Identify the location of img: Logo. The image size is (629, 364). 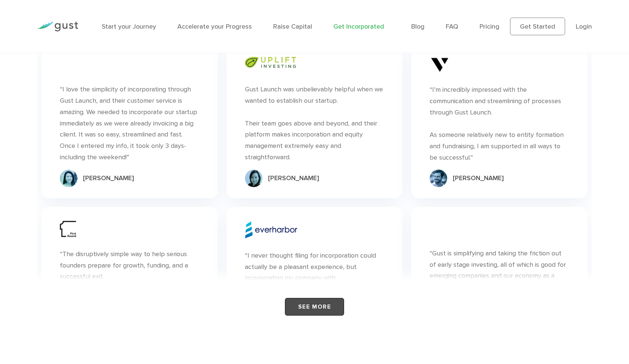
(270, 63).